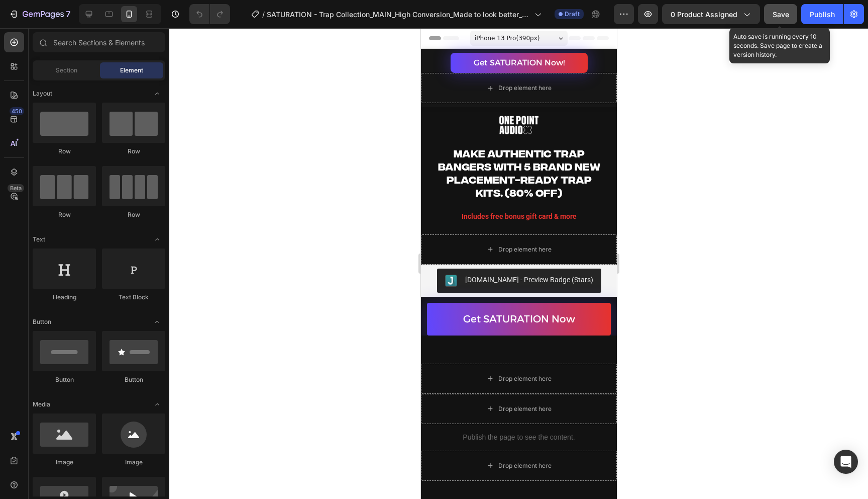 Image resolution: width=868 pixels, height=499 pixels. What do you see at coordinates (98, 290) in the screenshot?
I see `a: Get SATURATION Now` at bounding box center [98, 290].